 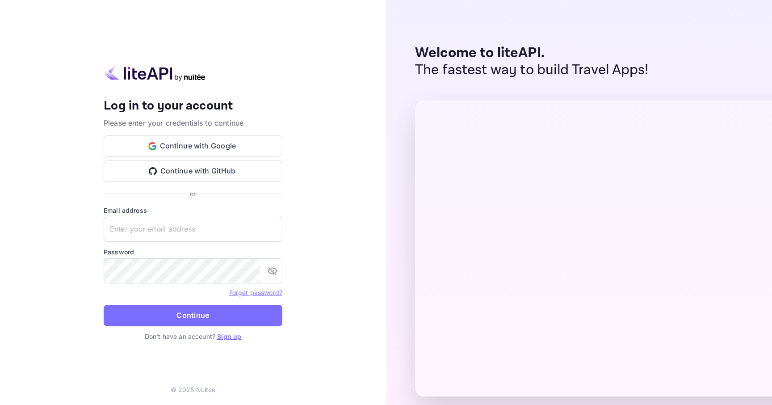 What do you see at coordinates (193, 389) in the screenshot?
I see `p: © 2025 Nuitee` at bounding box center [193, 389].